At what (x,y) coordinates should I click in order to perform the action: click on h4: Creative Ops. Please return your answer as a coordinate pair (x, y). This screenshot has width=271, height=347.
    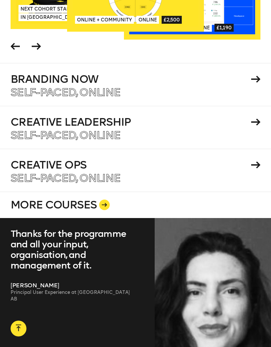
    Looking at the image, I should click on (129, 165).